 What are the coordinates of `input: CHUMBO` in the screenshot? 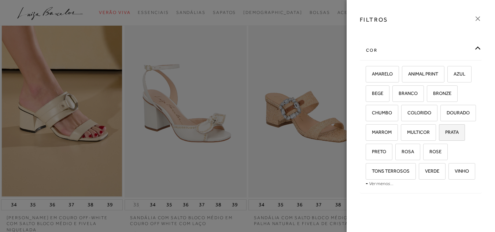 It's located at (368, 114).